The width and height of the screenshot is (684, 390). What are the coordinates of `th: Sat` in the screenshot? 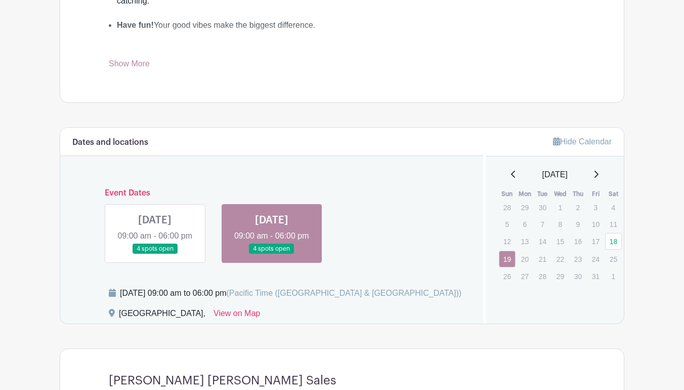 It's located at (613, 194).